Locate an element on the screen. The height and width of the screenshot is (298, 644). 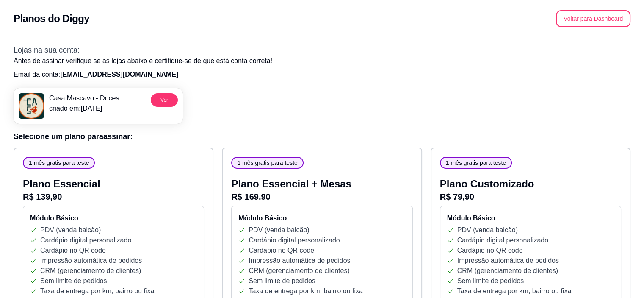
h3: Lojas na sua conta: is located at coordinates (322, 50).